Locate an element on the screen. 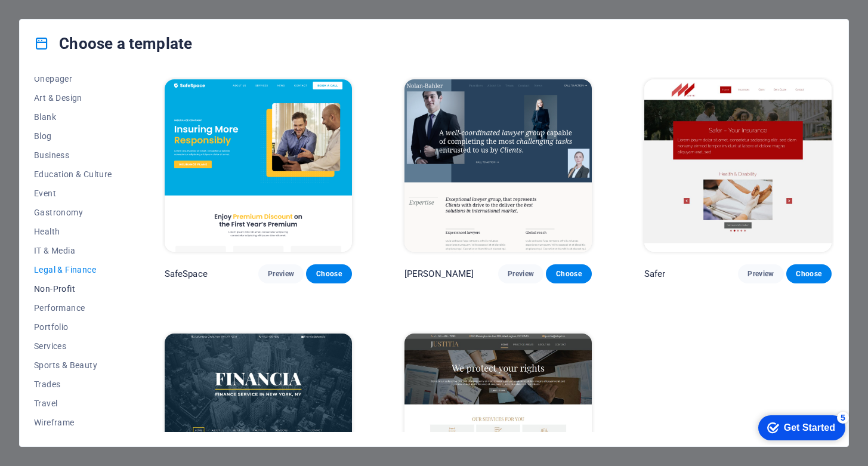 The width and height of the screenshot is (868, 466). img: Safer is located at coordinates (738, 165).